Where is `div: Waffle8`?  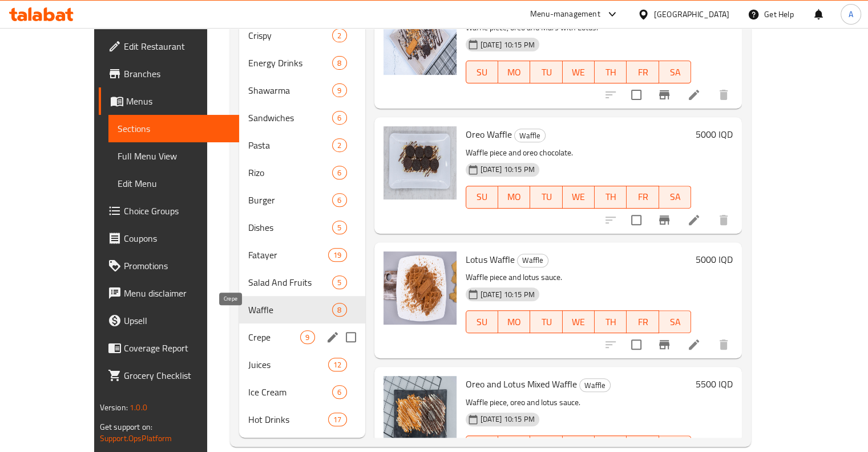
div: Waffle8 is located at coordinates (302, 310).